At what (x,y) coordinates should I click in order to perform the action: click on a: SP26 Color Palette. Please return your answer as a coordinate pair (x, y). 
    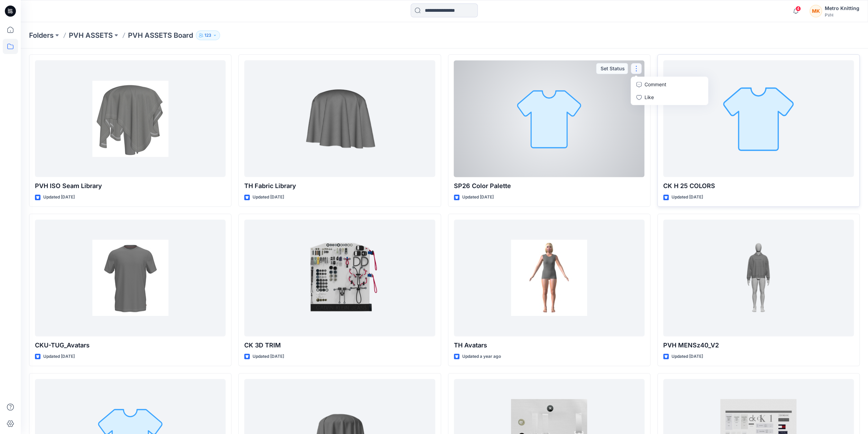
    Looking at the image, I should click on (549, 119).